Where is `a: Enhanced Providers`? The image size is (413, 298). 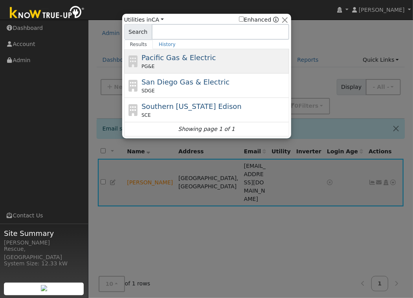
a: Enhanced Providers is located at coordinates (276, 20).